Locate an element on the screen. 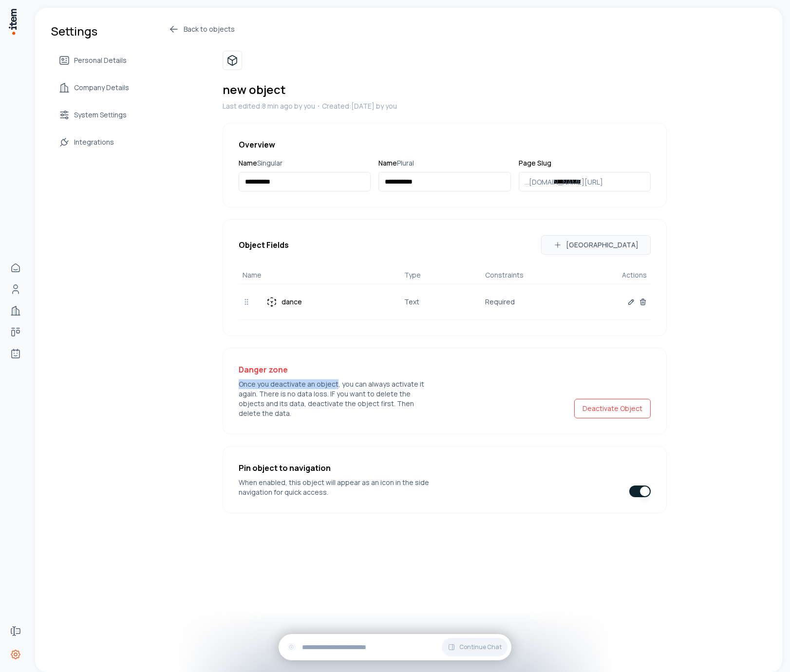 Image resolution: width=790 pixels, height=672 pixels. span: Continue Chat is located at coordinates (480, 647).